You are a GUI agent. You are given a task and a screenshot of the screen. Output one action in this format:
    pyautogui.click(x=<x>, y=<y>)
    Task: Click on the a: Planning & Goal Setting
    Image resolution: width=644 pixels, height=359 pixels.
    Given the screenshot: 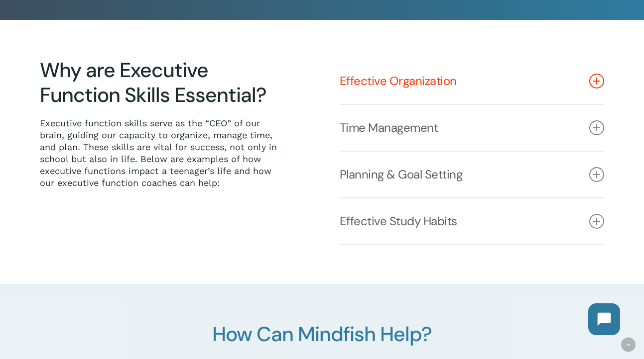 What is the action you would take?
    pyautogui.click(x=472, y=175)
    